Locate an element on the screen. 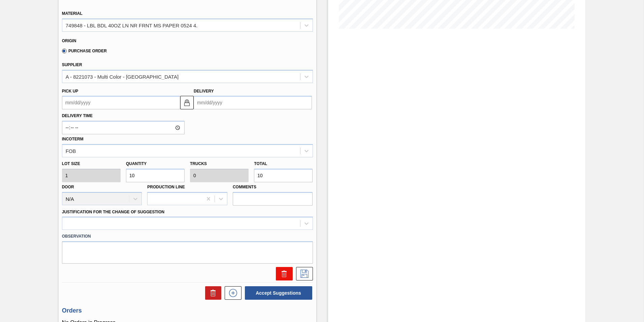  label: Delivery is located at coordinates (204, 91).